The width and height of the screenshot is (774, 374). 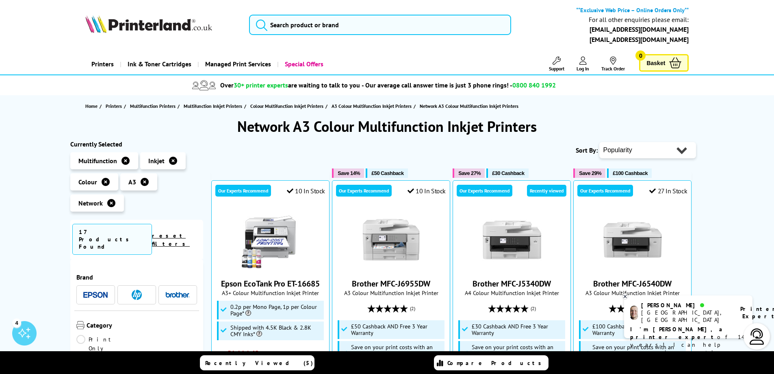 I want to click on img: Brother MFC-J6955DW, so click(x=391, y=239).